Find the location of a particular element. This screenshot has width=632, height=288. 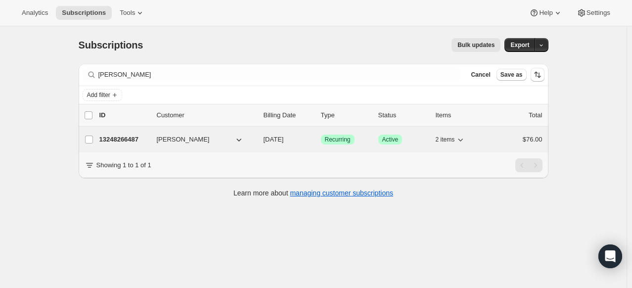

p: ID is located at coordinates (124, 115).